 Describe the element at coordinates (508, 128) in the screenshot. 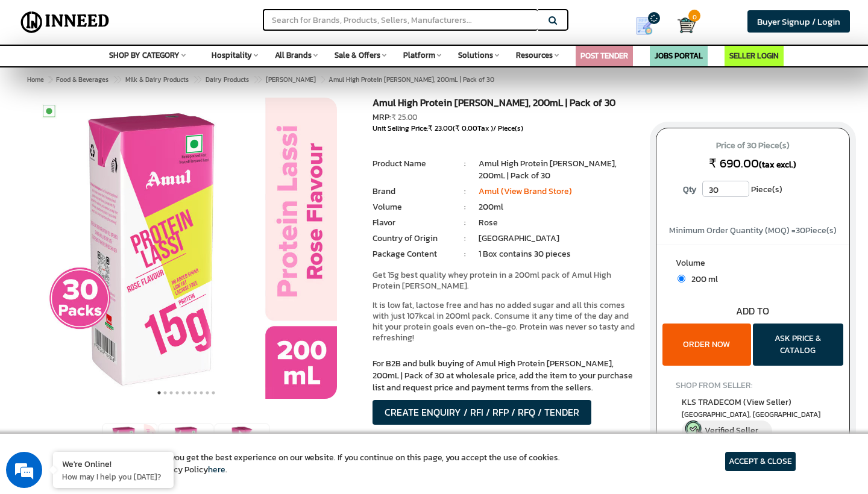

I see `span: / Piece(s)` at that location.